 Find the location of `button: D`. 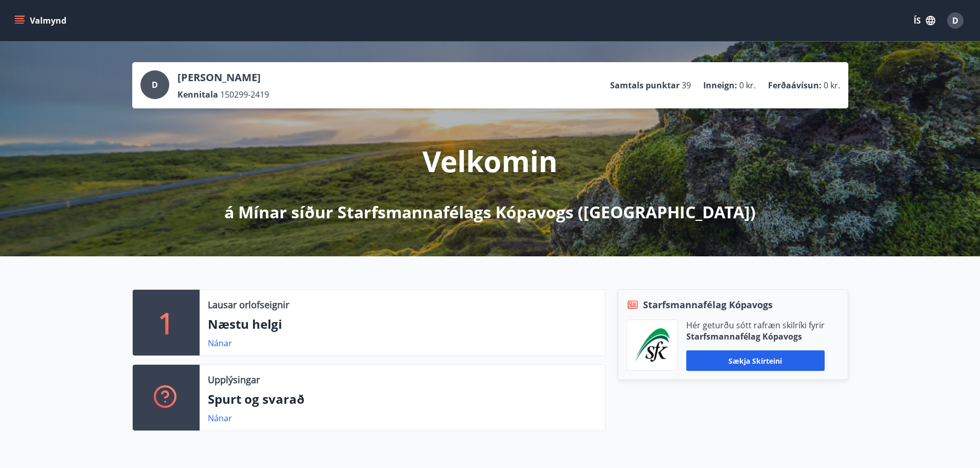

button: D is located at coordinates (956, 20).